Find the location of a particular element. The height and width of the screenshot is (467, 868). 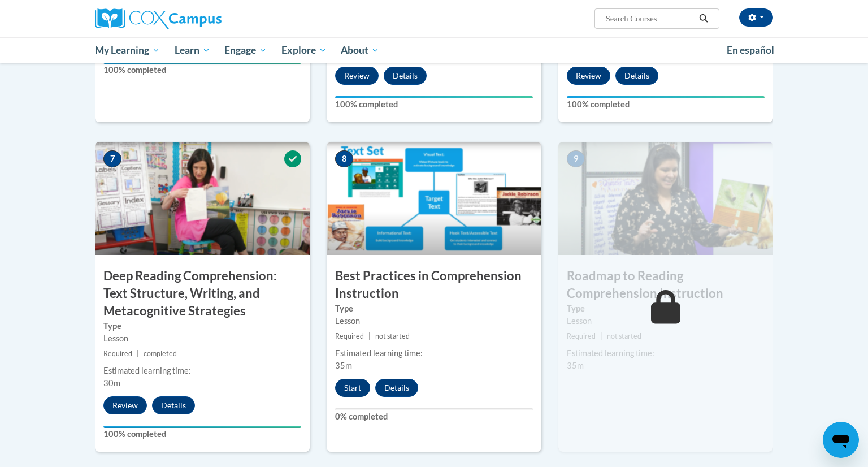

button: Search is located at coordinates (704, 19).